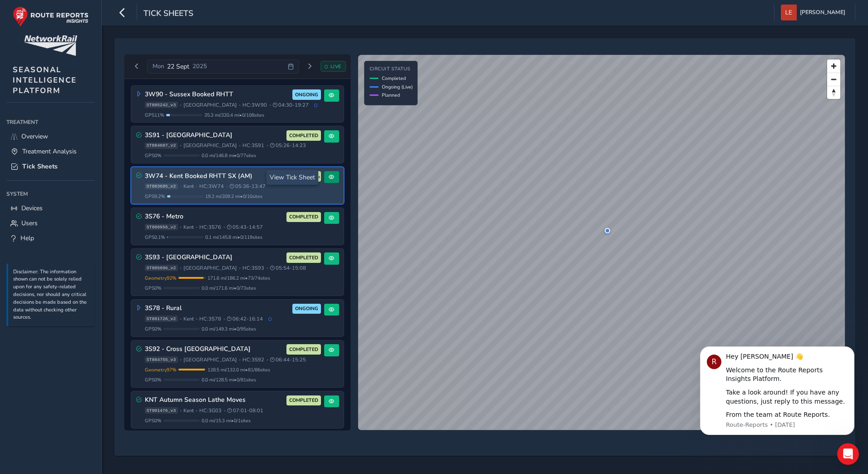 The image size is (868, 474). Describe the element at coordinates (100, 77) in the screenshot. I see `div: From the team at Route Reports.` at that location.